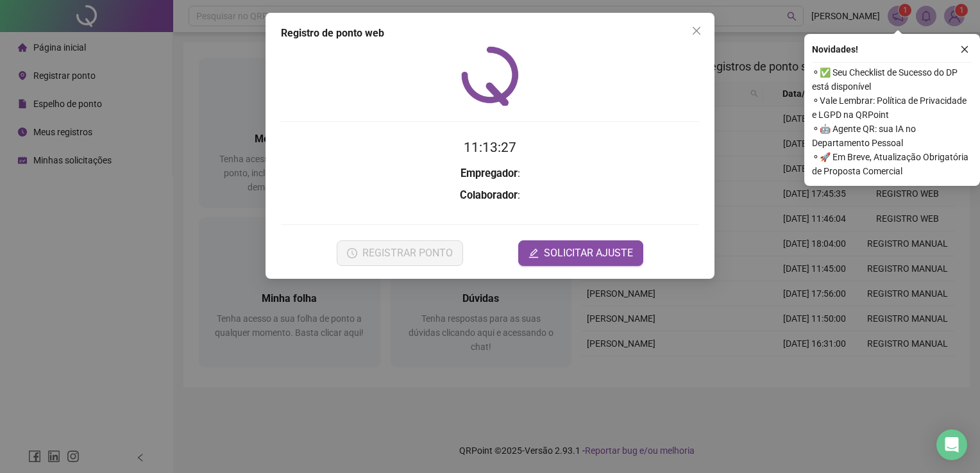 The image size is (980, 473). Describe the element at coordinates (489, 195) in the screenshot. I see `strong: Colaborador` at that location.